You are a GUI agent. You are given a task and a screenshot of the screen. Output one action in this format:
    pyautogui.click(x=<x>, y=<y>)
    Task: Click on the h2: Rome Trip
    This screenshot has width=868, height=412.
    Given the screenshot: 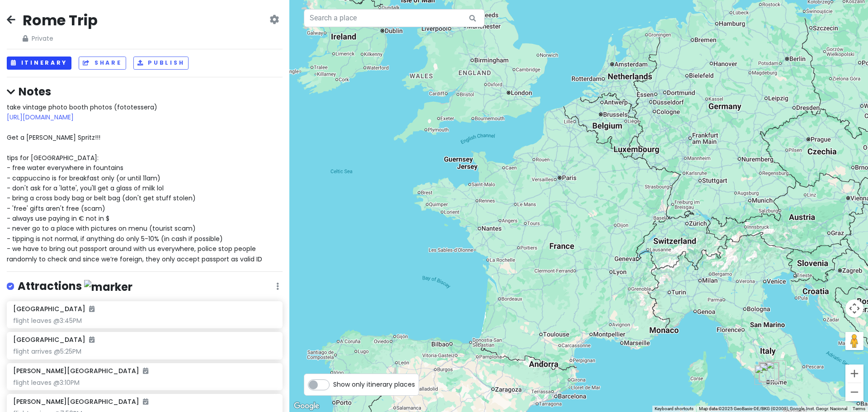 What is the action you would take?
    pyautogui.click(x=60, y=21)
    